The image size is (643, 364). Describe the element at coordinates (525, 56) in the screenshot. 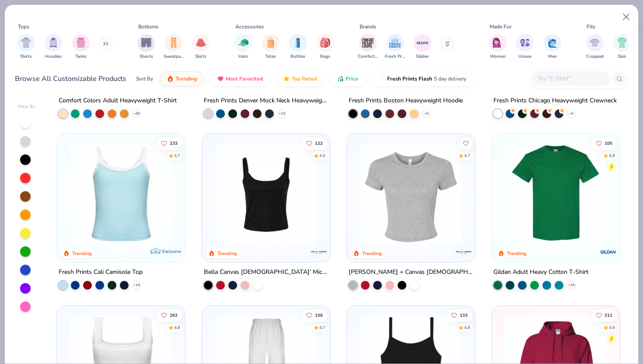

I see `span: Unisex` at that location.